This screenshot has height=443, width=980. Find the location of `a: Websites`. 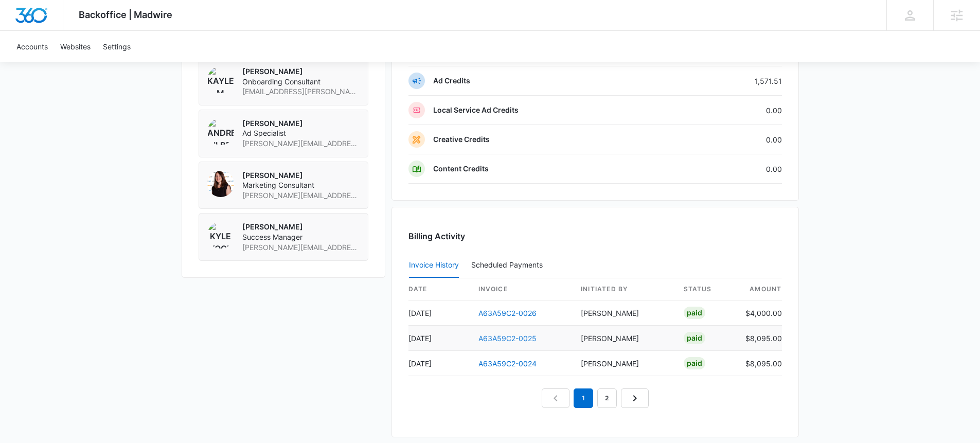

a: Websites is located at coordinates (75, 46).